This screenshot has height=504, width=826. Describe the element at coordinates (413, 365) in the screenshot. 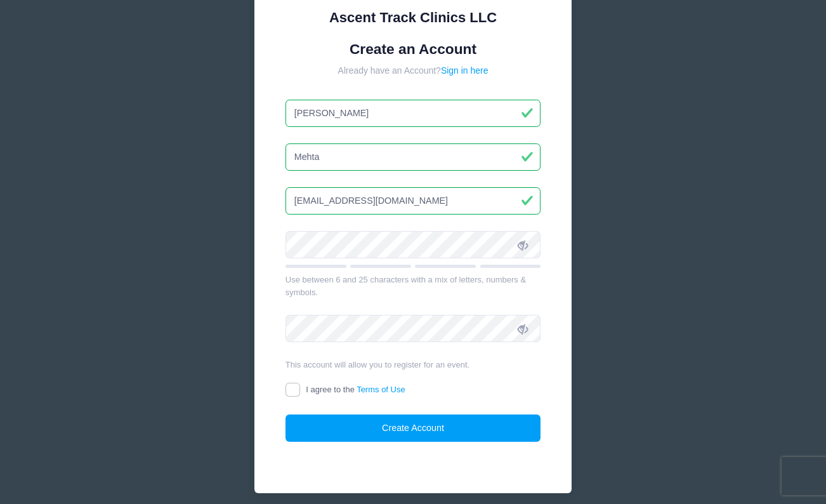

I see `div: This account will allow you to register for an event.` at that location.